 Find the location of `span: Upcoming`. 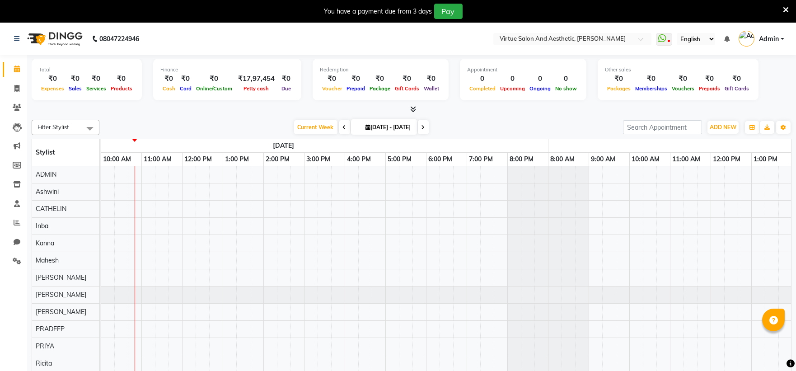

span: Upcoming is located at coordinates (512, 89).